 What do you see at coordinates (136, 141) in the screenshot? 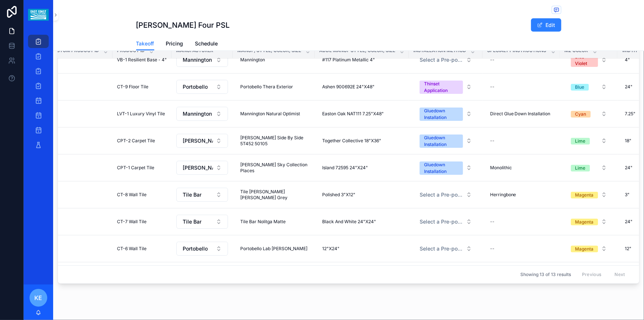
I see `span: CPT-2 Carpet Tile` at bounding box center [136, 141].